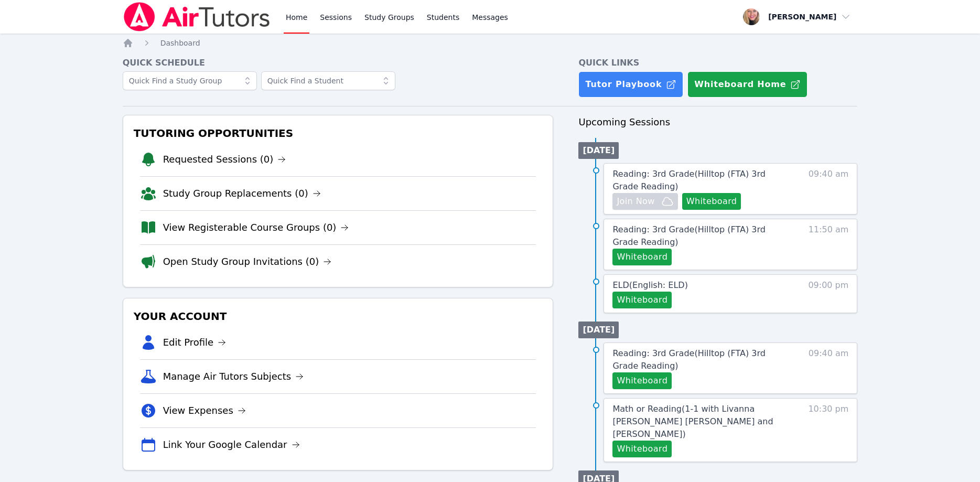  I want to click on a: Edit Profile, so click(194, 342).